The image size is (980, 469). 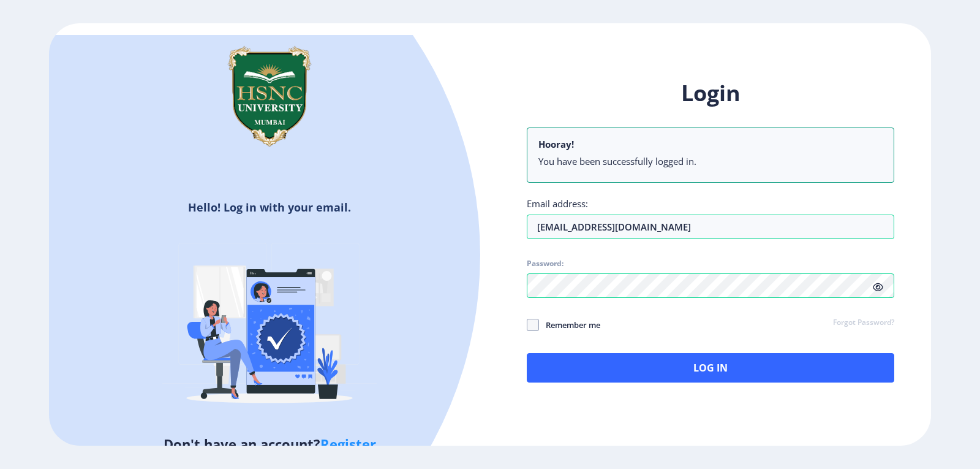 I want to click on li: You have been successfully logged in., so click(x=711, y=161).